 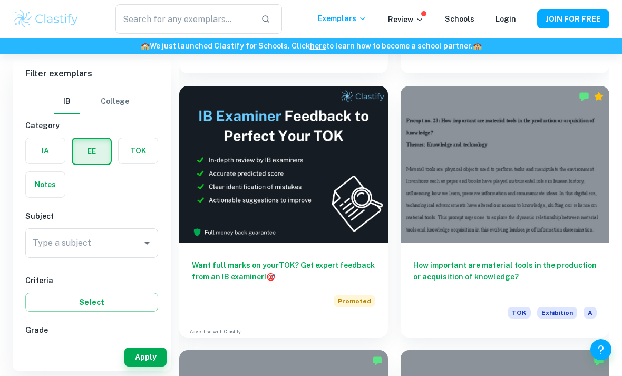 What do you see at coordinates (184, 19) in the screenshot?
I see `input: Search for any exemplars...` at bounding box center [184, 19].